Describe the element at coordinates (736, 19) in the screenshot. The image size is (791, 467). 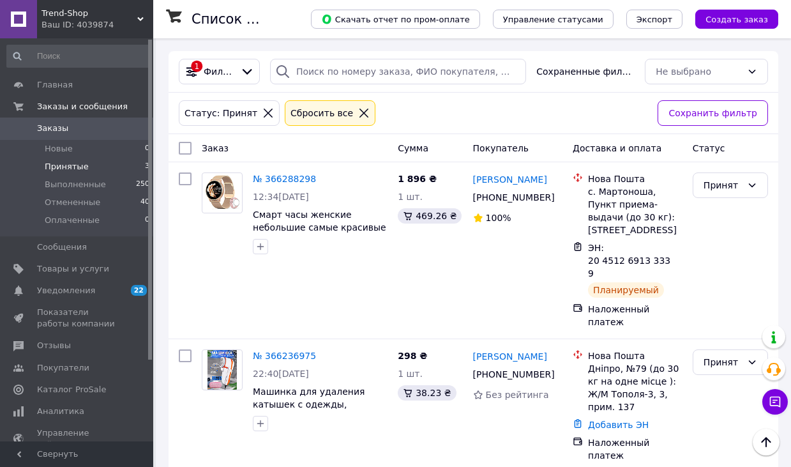
I see `span: Создать заказ` at that location.